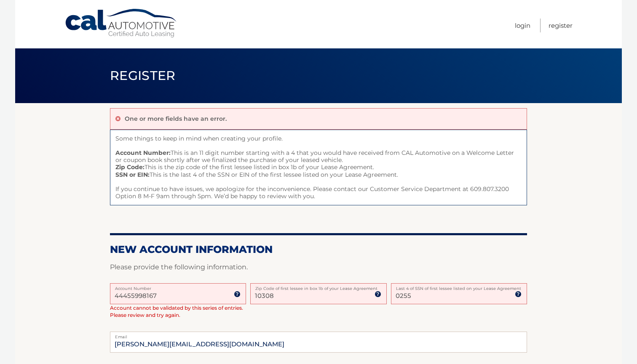 This screenshot has width=637, height=364. I want to click on input: SSN or EIN (last 4 digits only), so click(459, 294).